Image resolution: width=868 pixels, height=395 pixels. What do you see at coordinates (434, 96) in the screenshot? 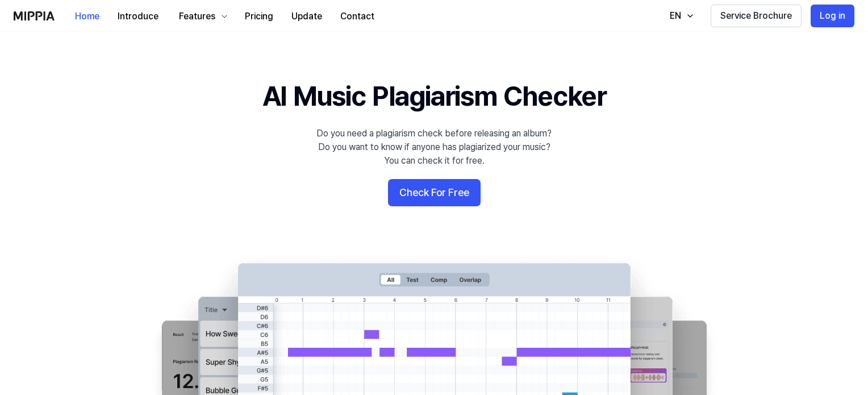
I see `h1: AI Music Plagiarism Checker` at bounding box center [434, 96].